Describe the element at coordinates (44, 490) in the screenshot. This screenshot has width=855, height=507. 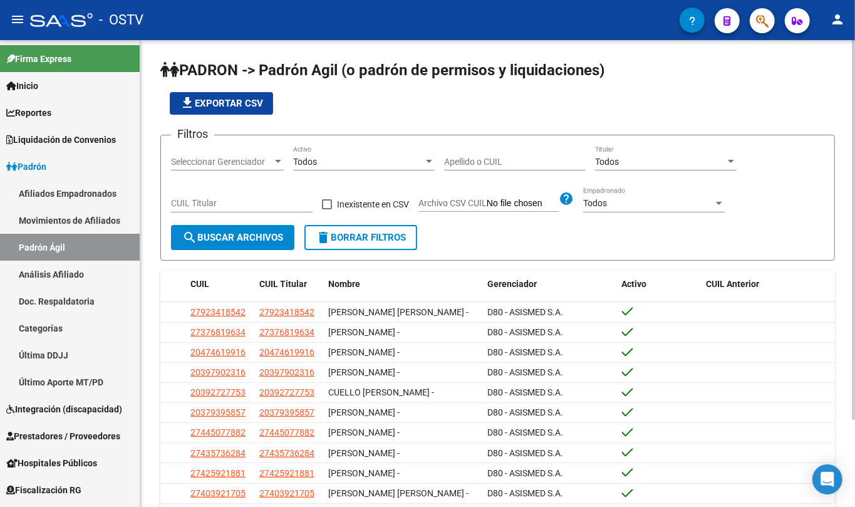
I see `span: Fiscalización RG` at that location.